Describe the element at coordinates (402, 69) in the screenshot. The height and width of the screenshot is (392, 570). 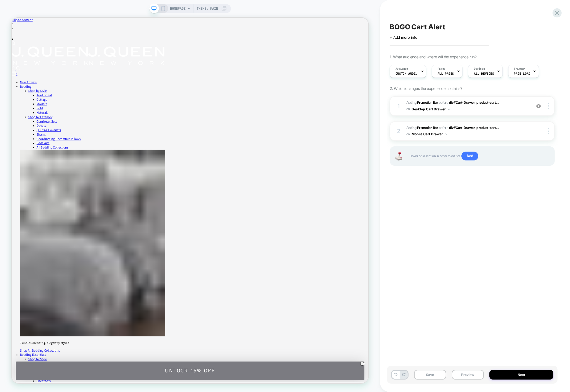
I see `span: Audience` at that location.